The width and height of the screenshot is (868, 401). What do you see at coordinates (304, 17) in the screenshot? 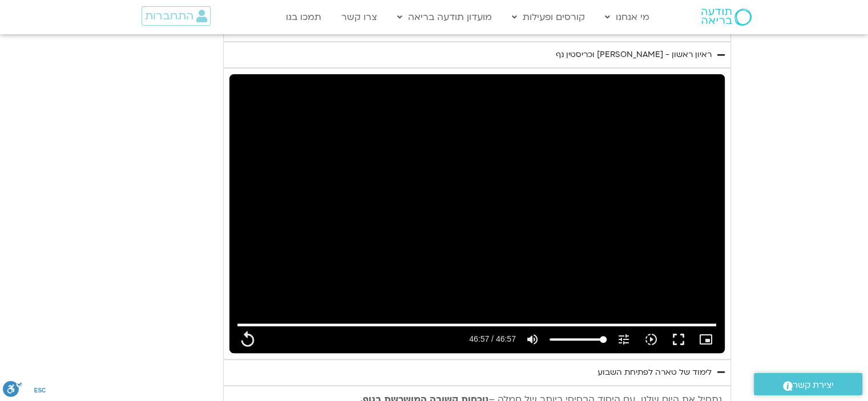
I see `a: תמכו בנו` at bounding box center [304, 17].